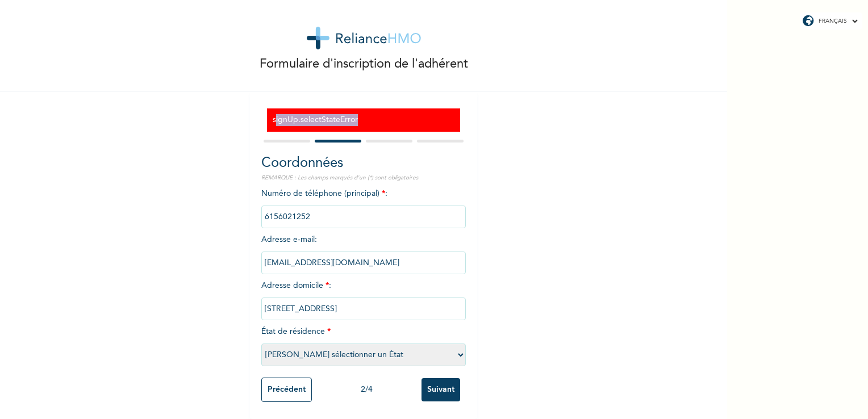 Image resolution: width=868 pixels, height=419 pixels. I want to click on p: Formulaire d'inscription de l'adhérent, so click(364, 65).